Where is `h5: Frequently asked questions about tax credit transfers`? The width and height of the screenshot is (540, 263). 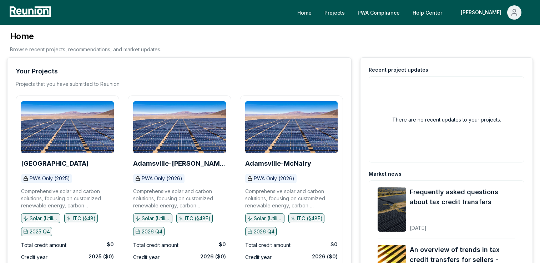
h5: Frequently asked questions about tax credit transfers is located at coordinates (462, 197).